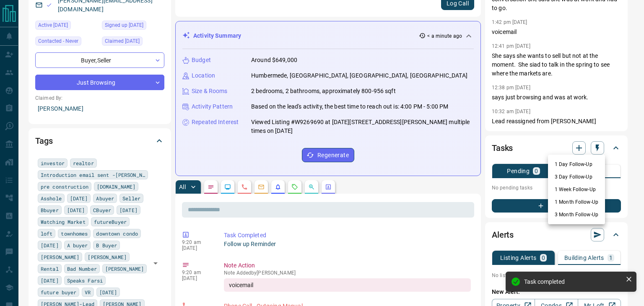 The height and width of the screenshot is (306, 644). Describe the element at coordinates (576, 215) in the screenshot. I see `li: 3 Month Follow-Up` at that location.